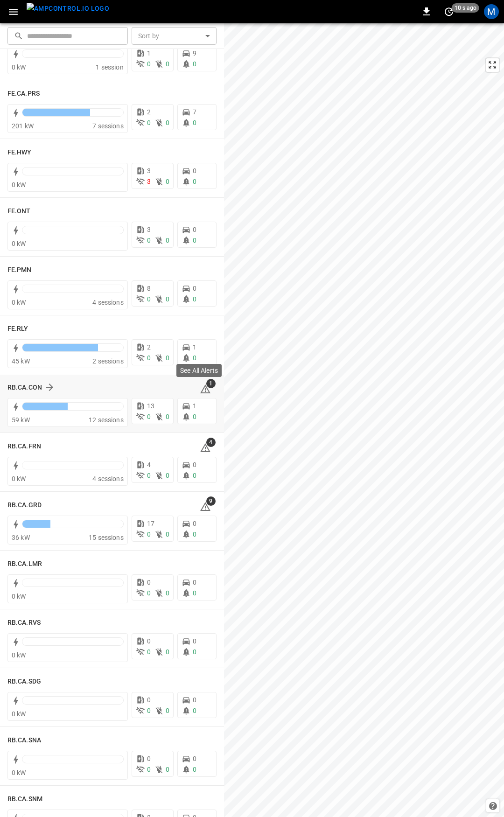  What do you see at coordinates (20, 361) in the screenshot?
I see `span: 45 kW` at bounding box center [20, 361].